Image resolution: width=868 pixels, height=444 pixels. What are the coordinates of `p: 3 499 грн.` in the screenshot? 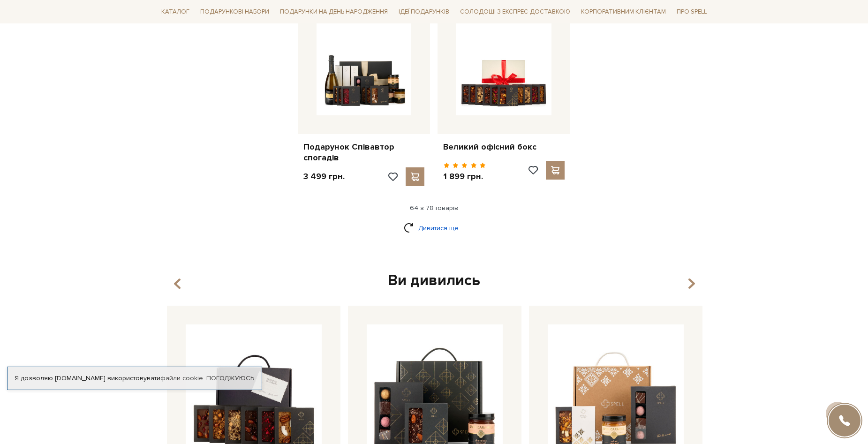 It's located at (324, 176).